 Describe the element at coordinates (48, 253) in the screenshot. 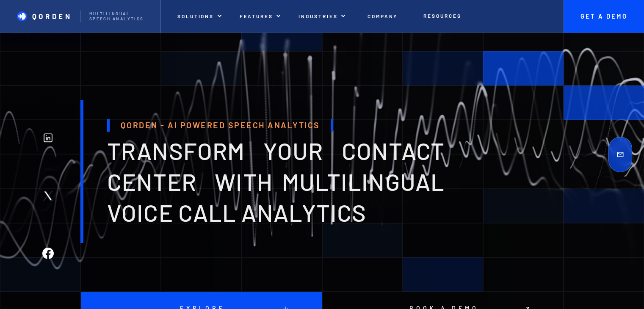

I see `img: Facebook` at that location.